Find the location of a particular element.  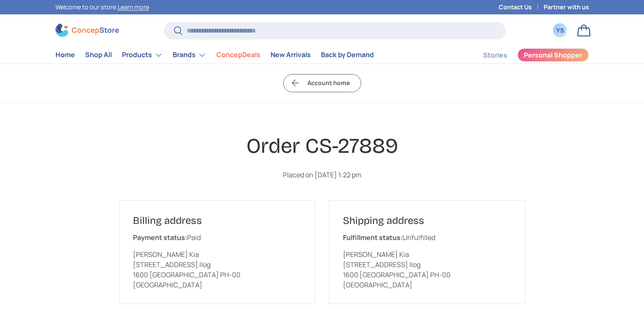

a: Account home is located at coordinates (322, 83).